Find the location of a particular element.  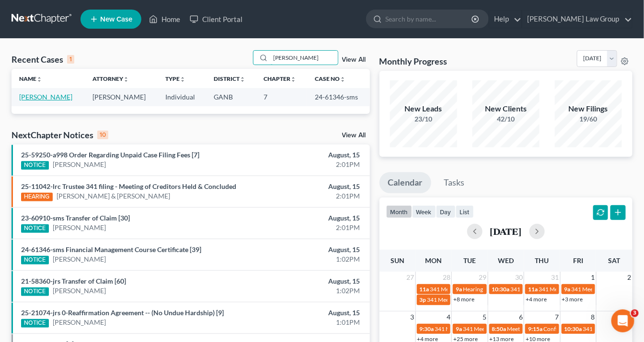

span: 8 is located at coordinates (593, 317).